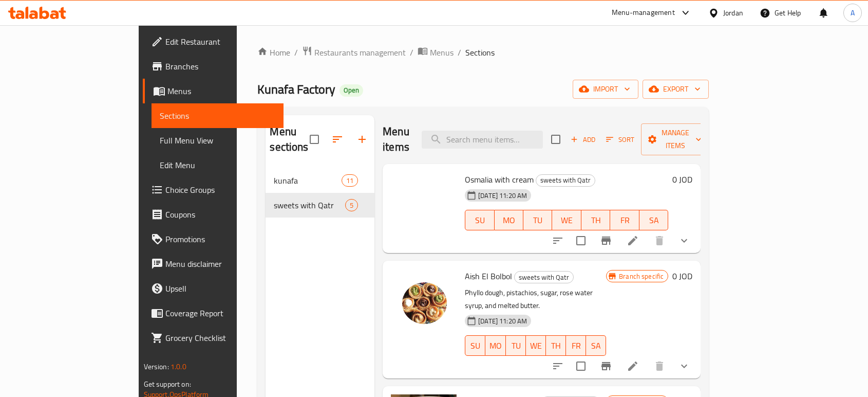  What do you see at coordinates (221, 239) in the screenshot?
I see `span: Promotions` at bounding box center [221, 239].